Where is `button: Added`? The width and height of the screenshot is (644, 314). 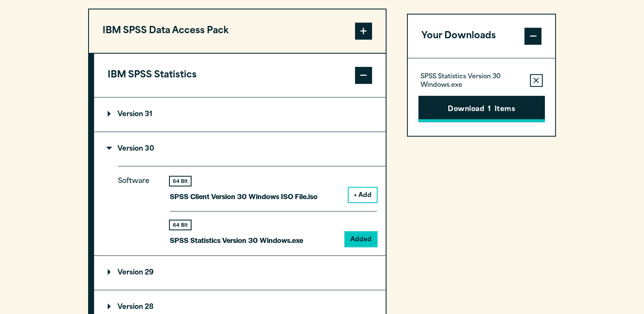
button: Added is located at coordinates (361, 239).